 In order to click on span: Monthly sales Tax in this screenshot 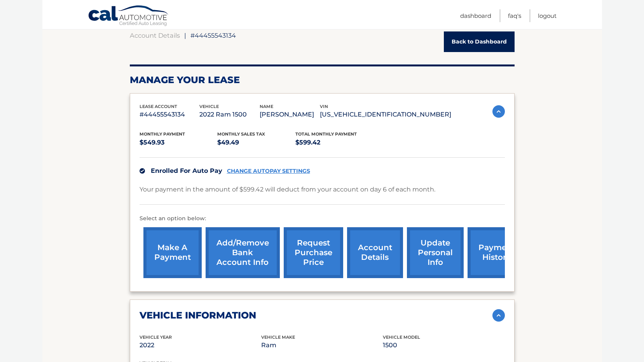, I will do `click(241, 134)`.